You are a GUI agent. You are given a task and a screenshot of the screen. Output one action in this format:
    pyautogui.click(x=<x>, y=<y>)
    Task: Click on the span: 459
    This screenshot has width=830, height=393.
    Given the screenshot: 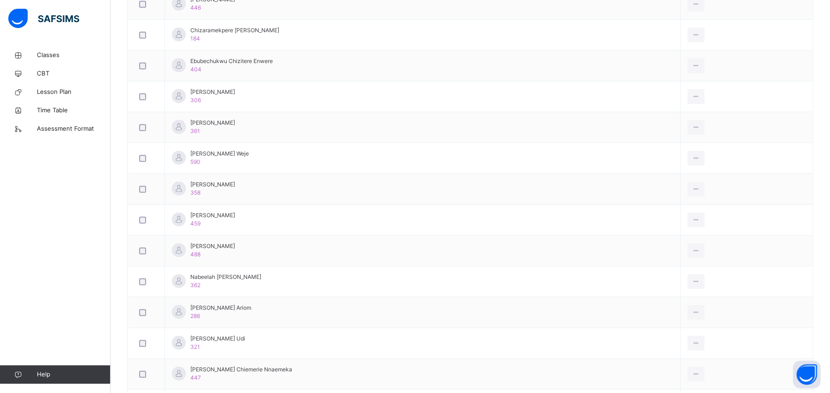 What is the action you would take?
    pyautogui.click(x=195, y=223)
    